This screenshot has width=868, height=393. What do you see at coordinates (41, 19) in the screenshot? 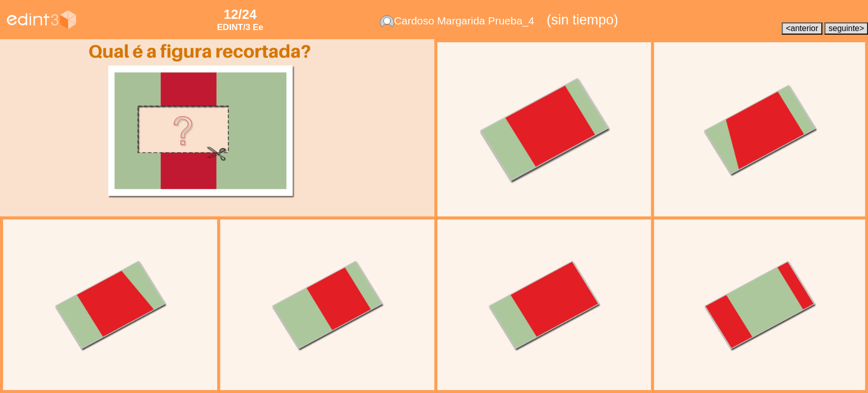
I see `img: logo_edint3_num_blanco.svg` at bounding box center [41, 19].